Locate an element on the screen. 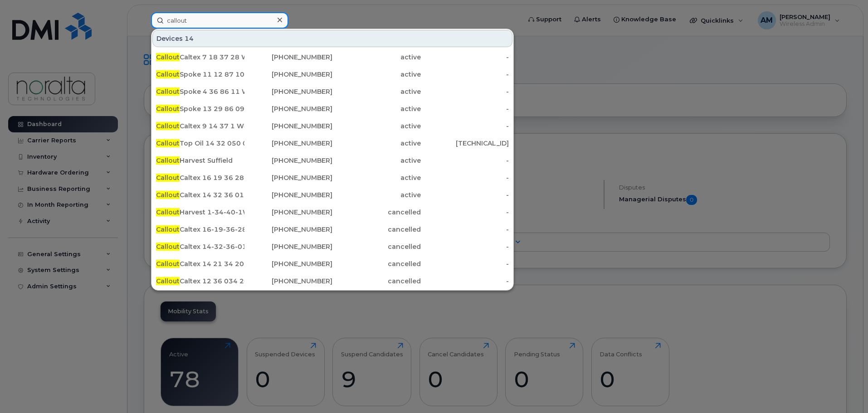  div: Top Oil 14 32 050 02 W4 M is located at coordinates (200, 143).